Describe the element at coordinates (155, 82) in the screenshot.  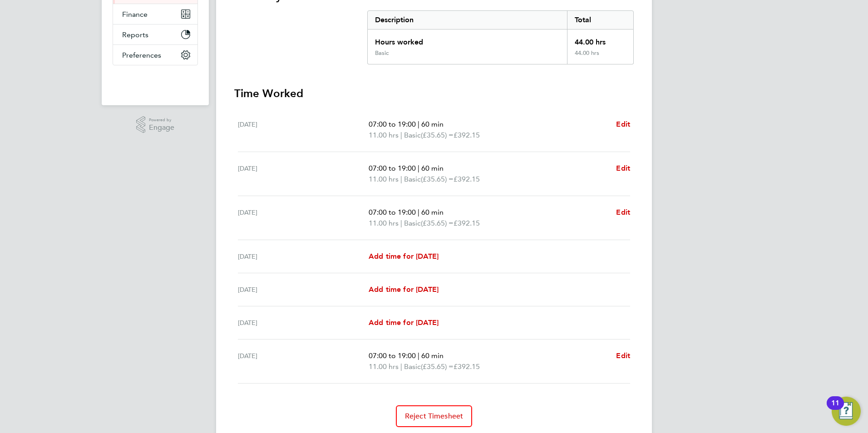
I see `a: Go to home page` at that location.